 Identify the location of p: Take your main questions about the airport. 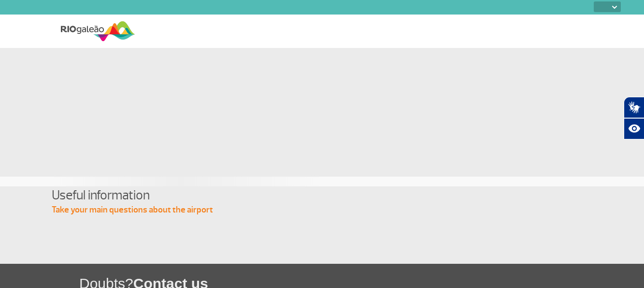
(322, 210).